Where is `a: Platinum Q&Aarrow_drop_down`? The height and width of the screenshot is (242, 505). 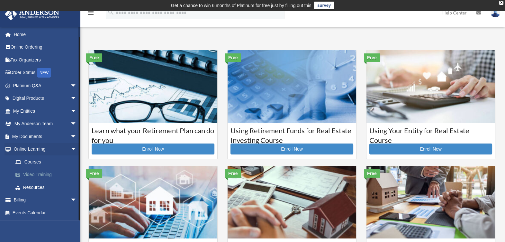 a: Platinum Q&Aarrow_drop_down is located at coordinates (45, 86).